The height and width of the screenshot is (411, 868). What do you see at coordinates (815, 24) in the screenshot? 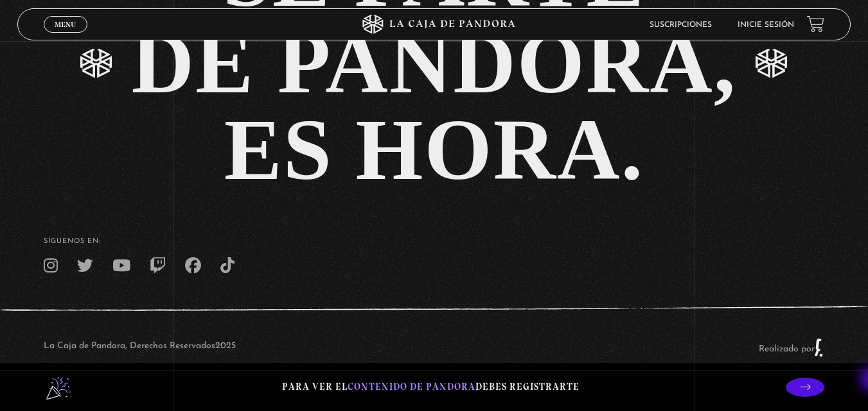
I see `a: View your shopping cart` at bounding box center [815, 24].